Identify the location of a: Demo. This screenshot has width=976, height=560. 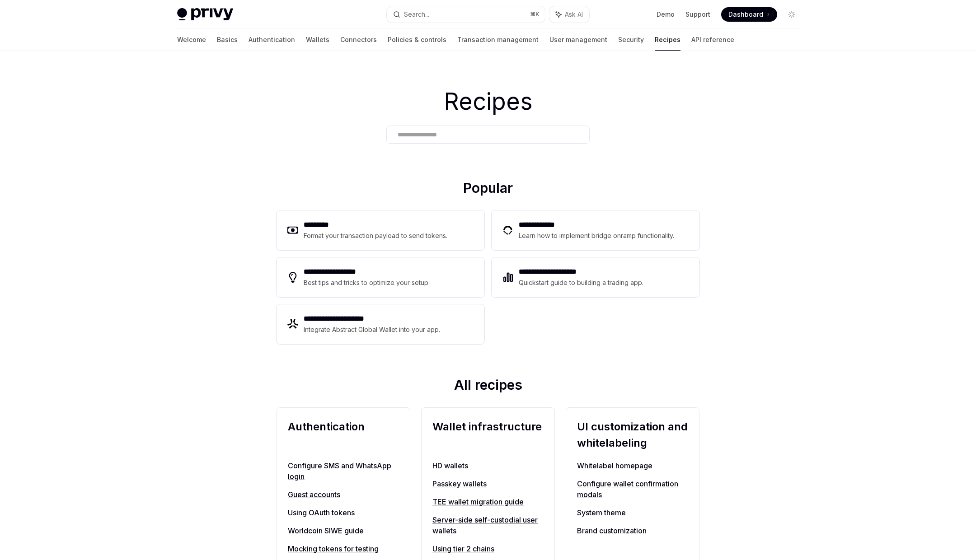
(665, 14).